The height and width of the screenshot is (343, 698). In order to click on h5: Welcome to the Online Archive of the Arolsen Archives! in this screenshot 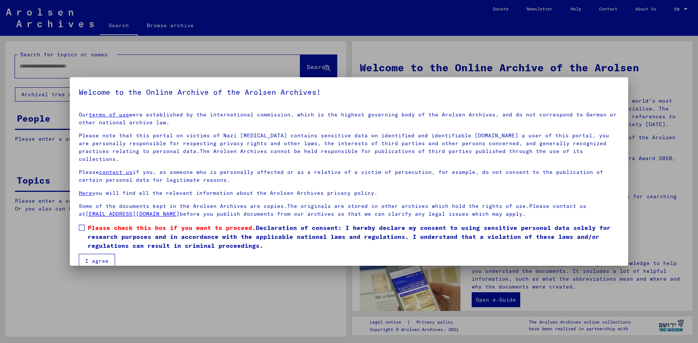, I will do `click(349, 92)`.